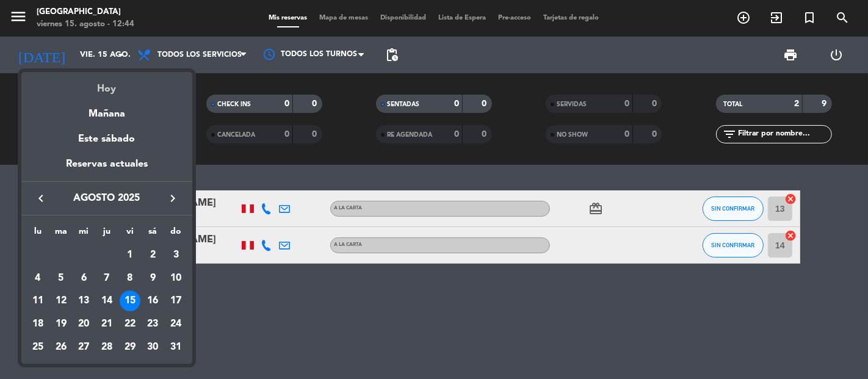 This screenshot has width=868, height=379. Describe the element at coordinates (107, 109) in the screenshot. I see `div: Mañana` at that location.